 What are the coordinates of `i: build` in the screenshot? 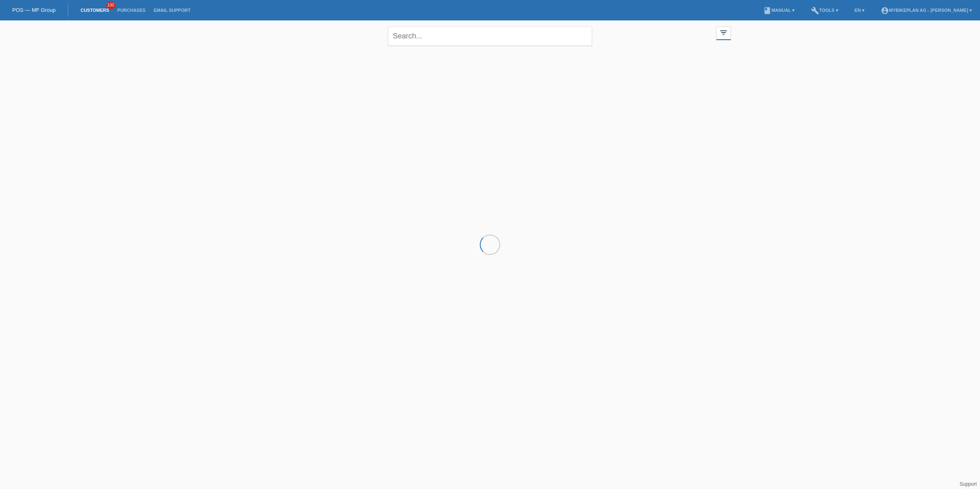 It's located at (815, 11).